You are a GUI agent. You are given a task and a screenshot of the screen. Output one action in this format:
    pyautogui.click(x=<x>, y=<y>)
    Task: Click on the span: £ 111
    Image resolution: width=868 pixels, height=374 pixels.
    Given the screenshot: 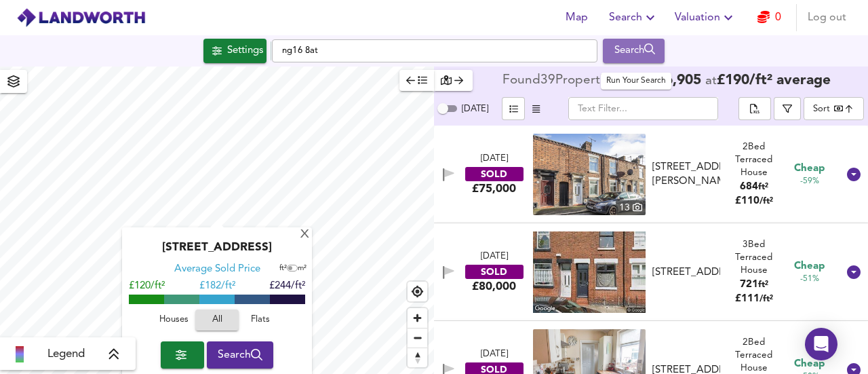 What is the action you would take?
    pyautogui.click(x=754, y=299)
    